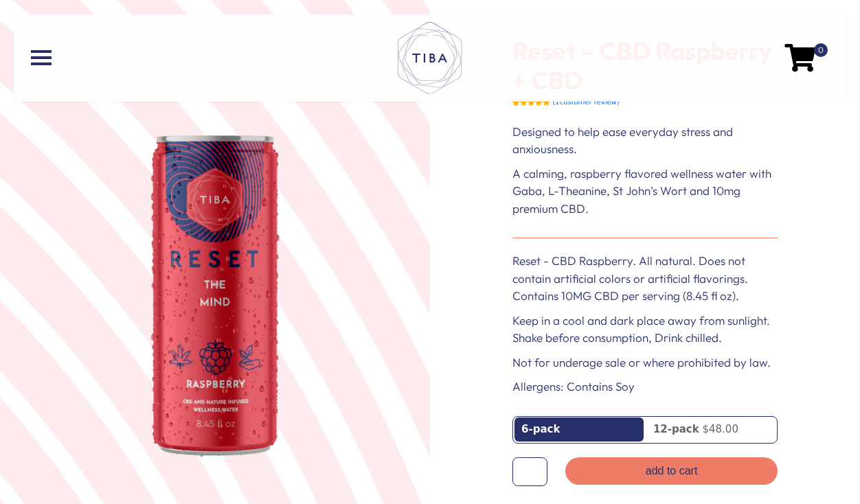 The image size is (860, 504). What do you see at coordinates (672, 470) in the screenshot?
I see `button: Add to cart` at bounding box center [672, 470].